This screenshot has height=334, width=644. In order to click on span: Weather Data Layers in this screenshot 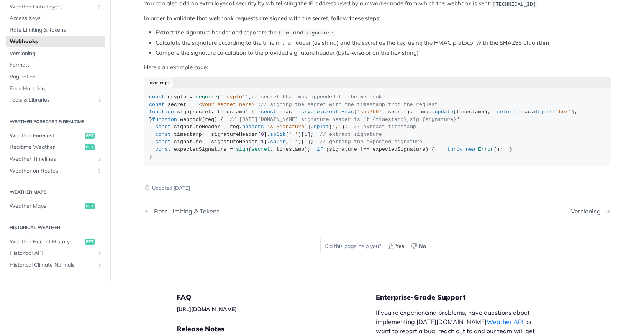, I will do `click(52, 7)`.